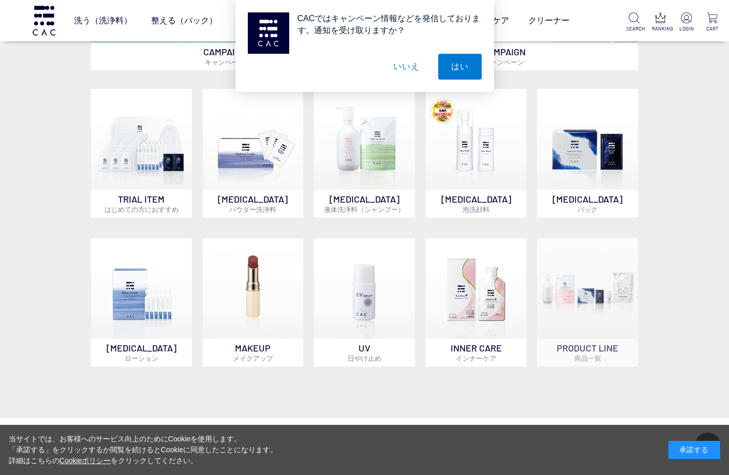  What do you see at coordinates (587, 353) in the screenshot?
I see `p: PRODUCT LINE` at bounding box center [587, 353].